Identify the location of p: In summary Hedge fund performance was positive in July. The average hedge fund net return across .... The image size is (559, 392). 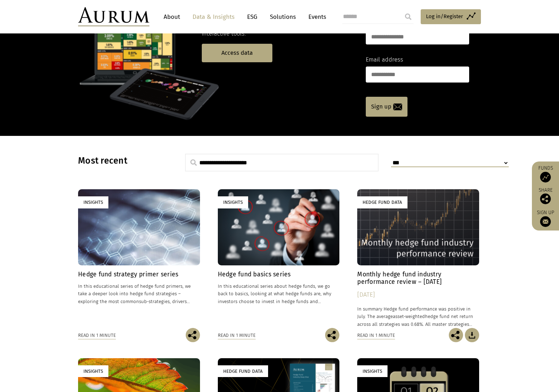
(418, 316).